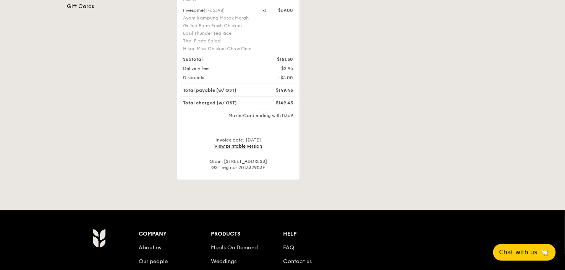  What do you see at coordinates (219, 78) in the screenshot?
I see `div: Discounts` at bounding box center [219, 78].